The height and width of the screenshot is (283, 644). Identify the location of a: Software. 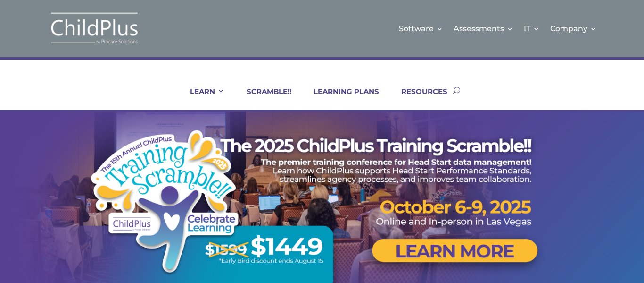
(421, 29).